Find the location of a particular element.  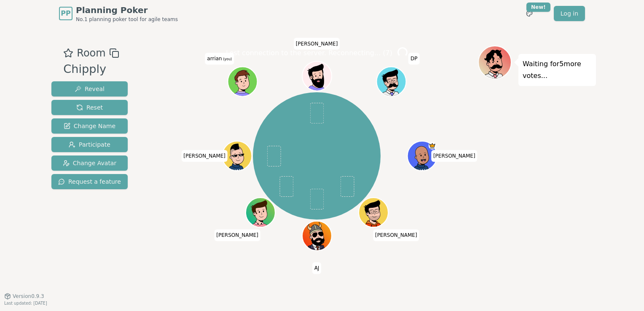

button: Change Avatar is located at coordinates (90, 163).